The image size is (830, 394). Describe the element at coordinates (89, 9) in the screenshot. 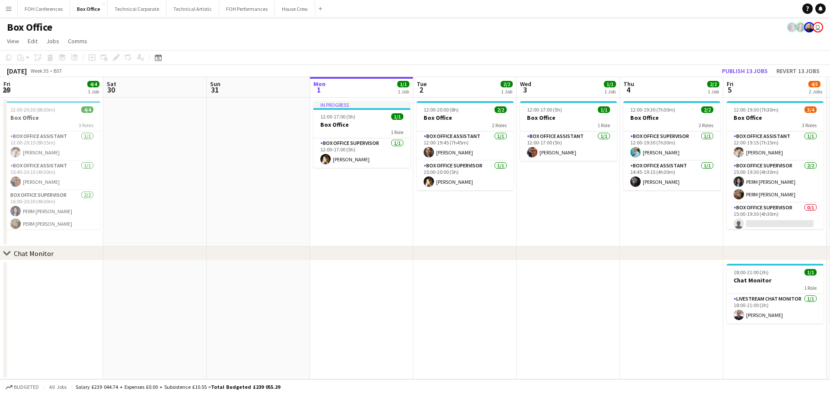

I see `button: Box Office` at that location.